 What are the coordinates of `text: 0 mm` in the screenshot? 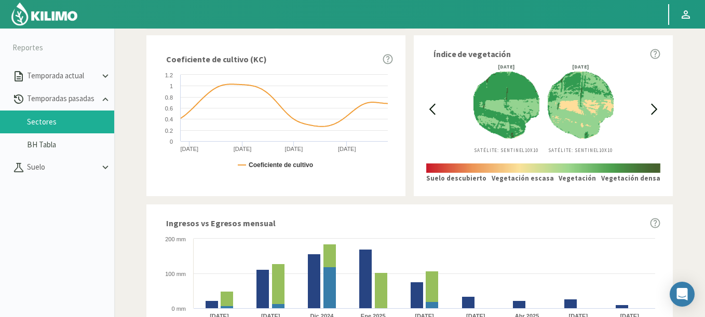 It's located at (179, 309).